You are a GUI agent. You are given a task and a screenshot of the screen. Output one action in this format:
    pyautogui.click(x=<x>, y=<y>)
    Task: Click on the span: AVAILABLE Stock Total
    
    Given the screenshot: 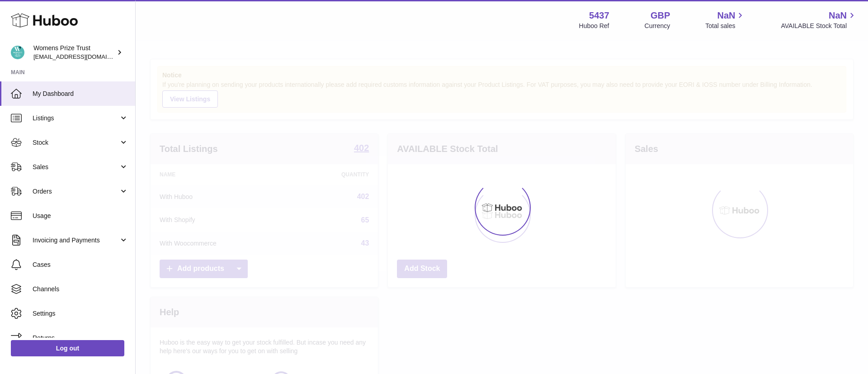 What is the action you would take?
    pyautogui.click(x=819, y=26)
    